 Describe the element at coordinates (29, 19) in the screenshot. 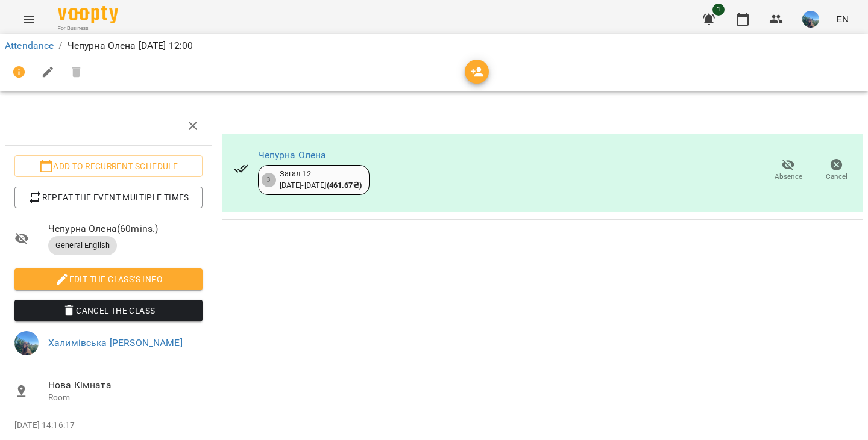

I see `button: Menu` at that location.